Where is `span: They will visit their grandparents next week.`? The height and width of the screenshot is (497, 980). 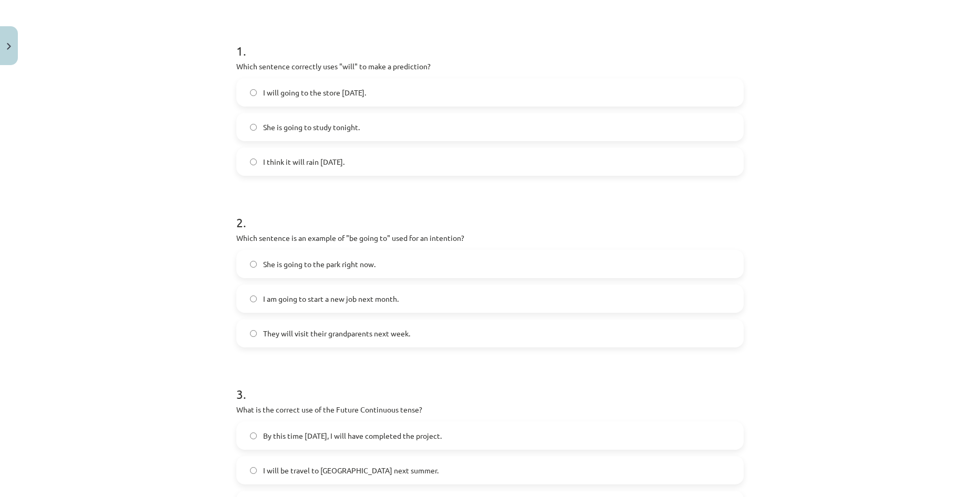
span: They will visit their grandparents next week. is located at coordinates (337, 334).